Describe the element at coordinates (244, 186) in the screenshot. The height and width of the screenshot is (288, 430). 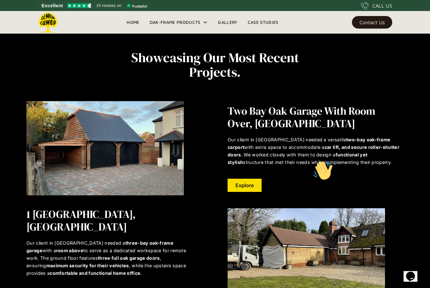
I see `a: Explore` at that location.